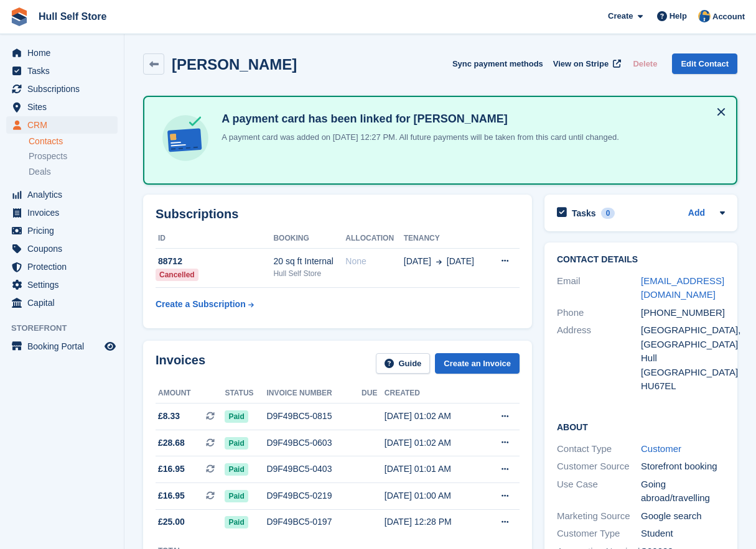 The image size is (756, 549). I want to click on a: View on Stripe, so click(585, 64).